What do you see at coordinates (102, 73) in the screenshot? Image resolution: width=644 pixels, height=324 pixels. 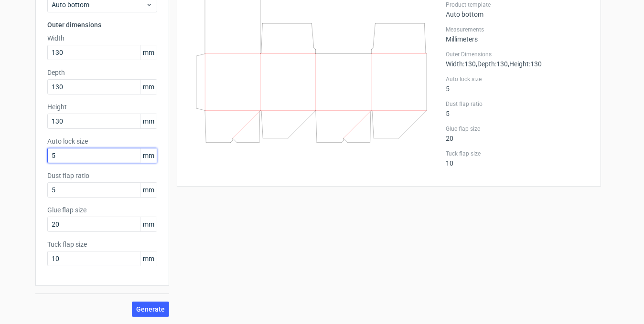 I see `label: Depth` at bounding box center [102, 73].